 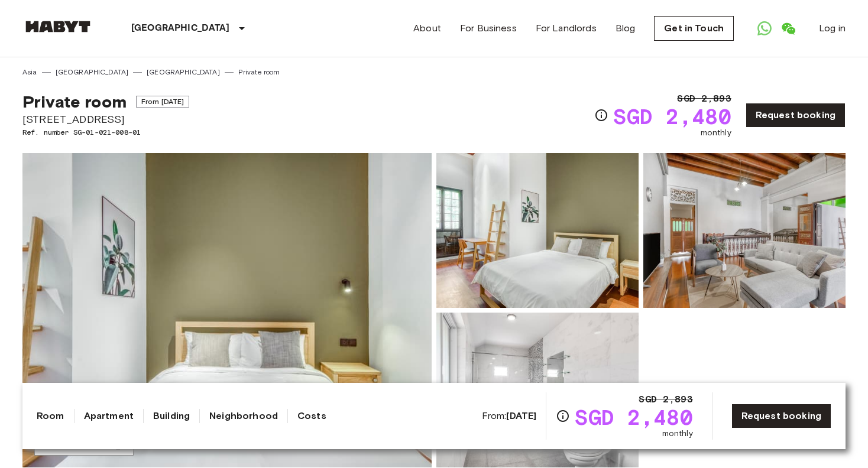 What do you see at coordinates (29, 72) in the screenshot?
I see `a: Asia` at bounding box center [29, 72].